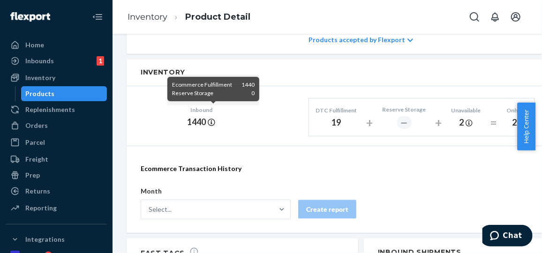  I want to click on button: Integrations, so click(56, 240).